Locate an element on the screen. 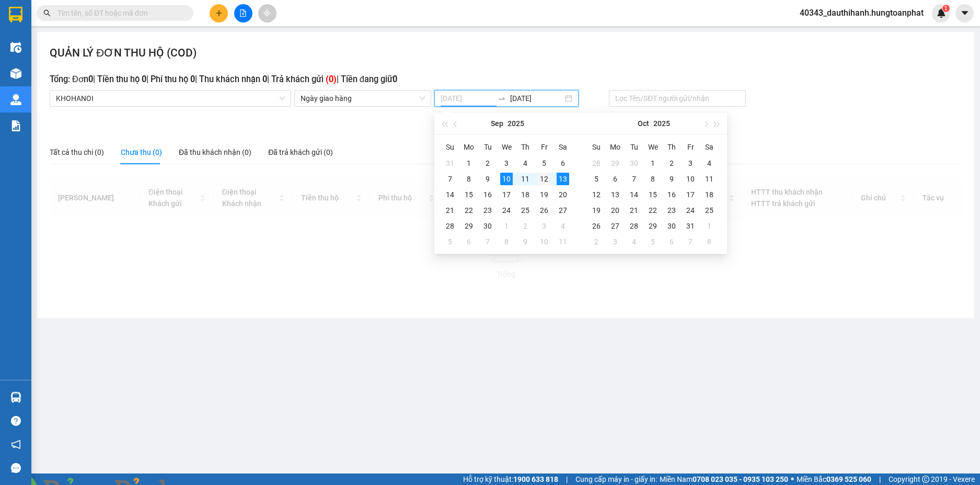 This screenshot has height=485, width=980. td: 2025-11-03 is located at coordinates (615, 242).